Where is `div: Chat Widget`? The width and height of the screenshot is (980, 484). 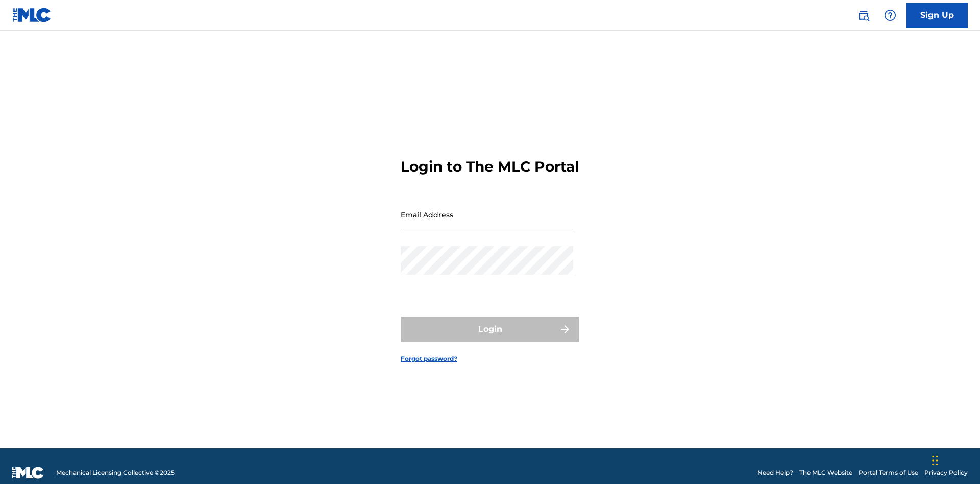 div: Chat Widget is located at coordinates (954, 460).